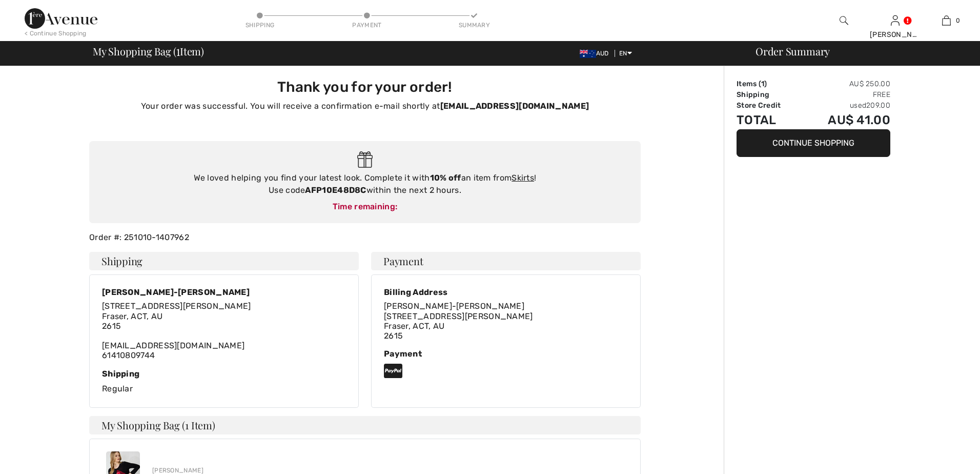  Describe the element at coordinates (445, 177) in the screenshot. I see `strong: 10% off` at that location.